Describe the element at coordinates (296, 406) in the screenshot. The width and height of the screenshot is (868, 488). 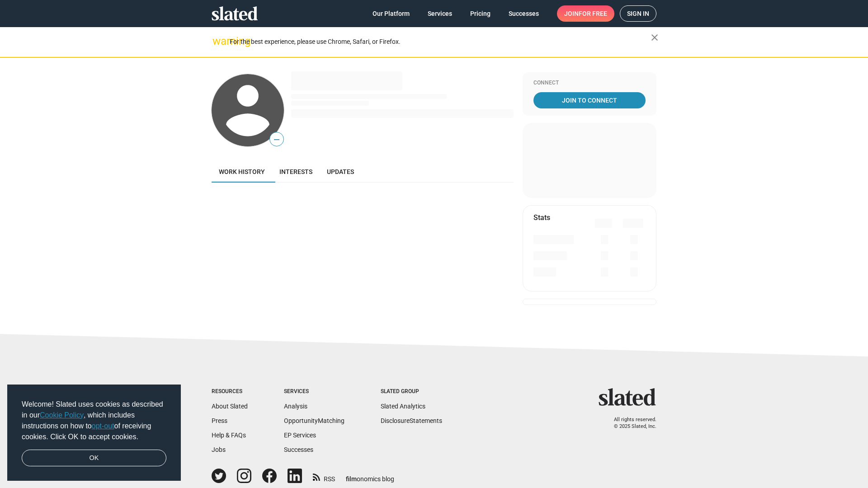
I see `a: Analysis` at that location.